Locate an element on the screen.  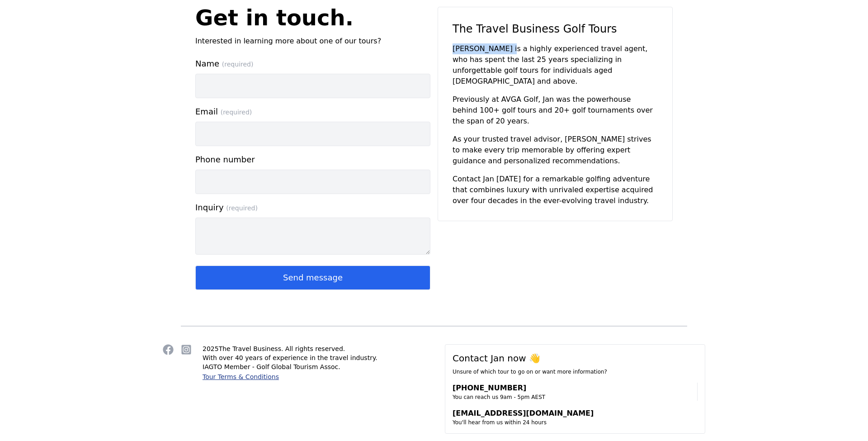
h2: Contact Jan now 👋 is located at coordinates (575, 359).